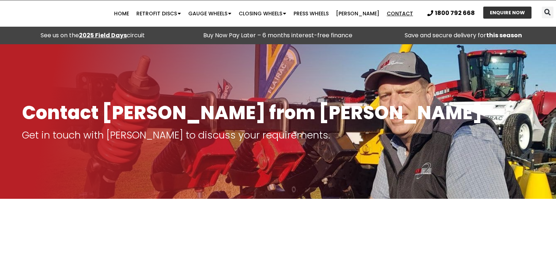 The height and width of the screenshot is (254, 556). I want to click on span: ENQUIRE NOW, so click(507, 12).